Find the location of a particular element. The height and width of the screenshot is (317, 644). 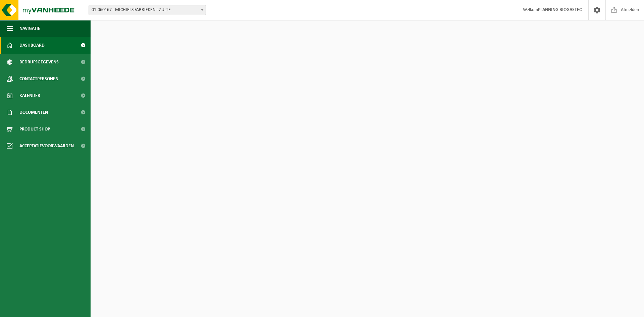

span: Bedrijfsgegevens is located at coordinates (39, 62).